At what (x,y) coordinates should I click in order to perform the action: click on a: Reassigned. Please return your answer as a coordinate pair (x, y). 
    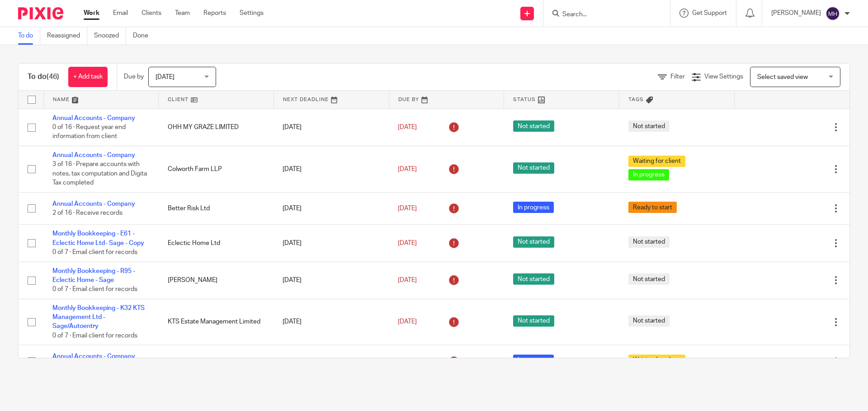
    Looking at the image, I should click on (67, 36).